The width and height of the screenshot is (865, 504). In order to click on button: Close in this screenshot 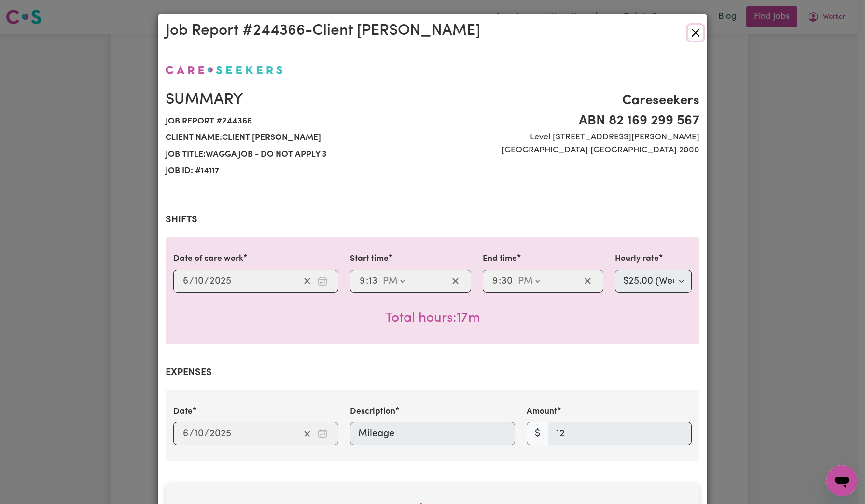, I will do `click(696, 33)`.